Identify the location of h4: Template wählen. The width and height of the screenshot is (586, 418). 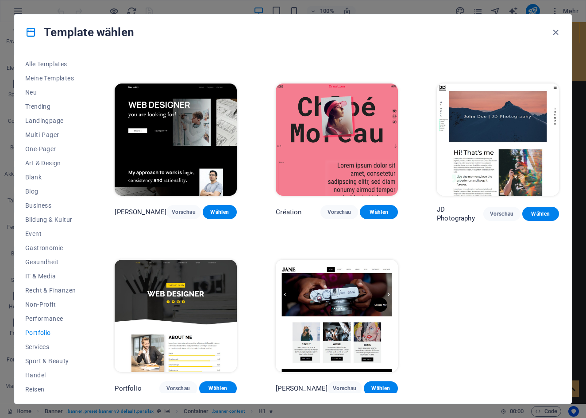
(80, 32).